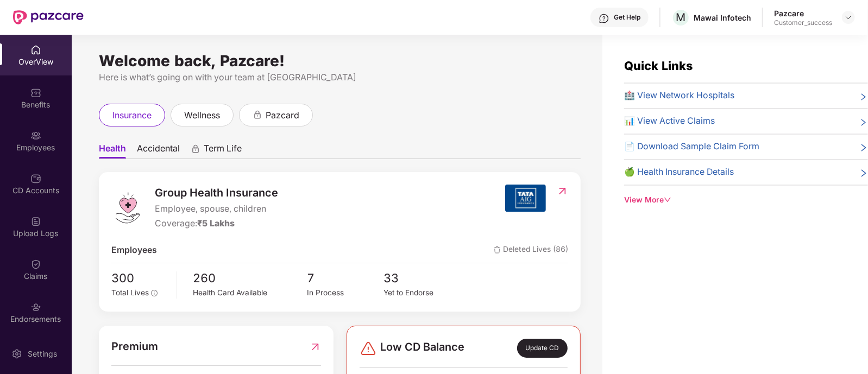 The image size is (868, 374). Describe the element at coordinates (202, 115) in the screenshot. I see `span: wellness` at that location.